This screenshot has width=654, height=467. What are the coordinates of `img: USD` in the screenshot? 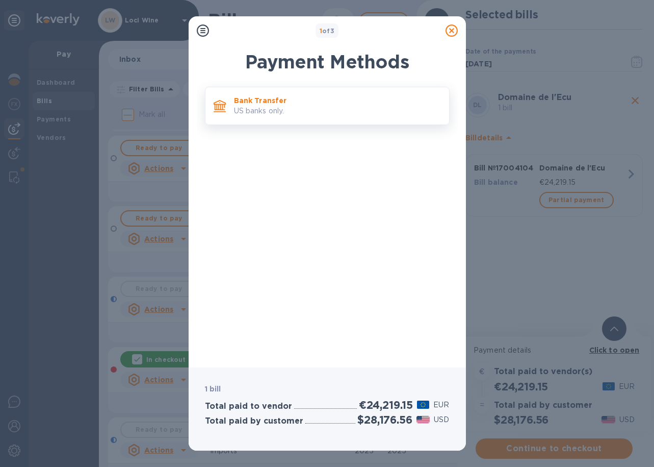 It's located at (423, 419).